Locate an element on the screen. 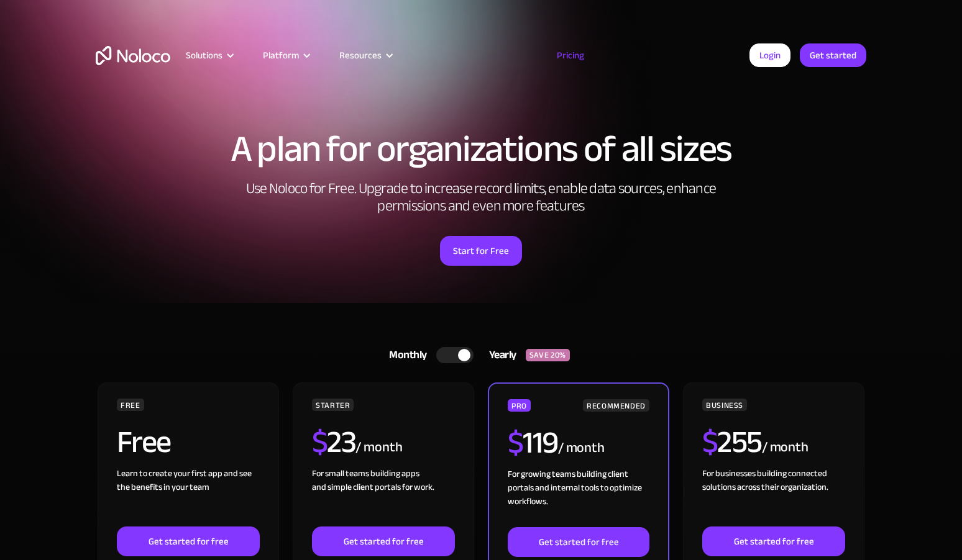 The height and width of the screenshot is (560, 962). h2: Use Noloco for Free. Upgrade to increase record limits, enable data sources, enhance permissions ... is located at coordinates (481, 197).